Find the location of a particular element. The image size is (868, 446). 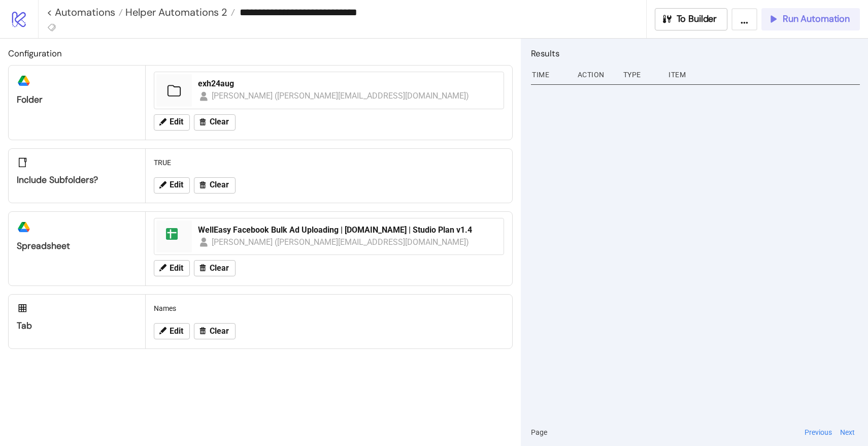

a: < Automations is located at coordinates (84, 12).